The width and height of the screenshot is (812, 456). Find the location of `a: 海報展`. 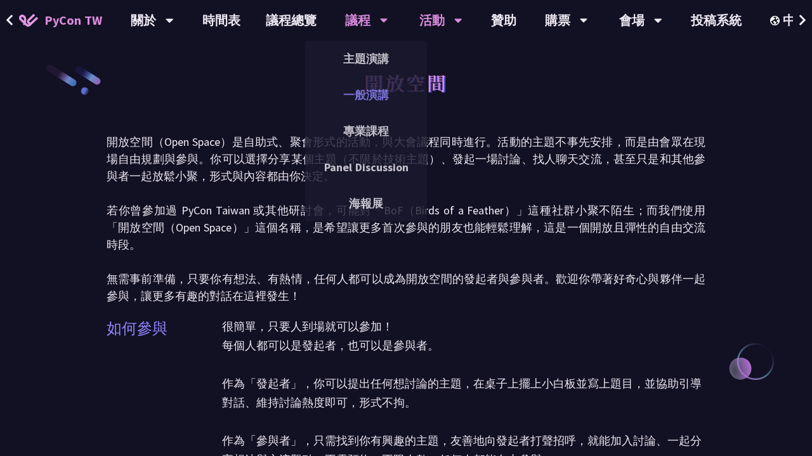

a: 海報展 is located at coordinates (366, 203).